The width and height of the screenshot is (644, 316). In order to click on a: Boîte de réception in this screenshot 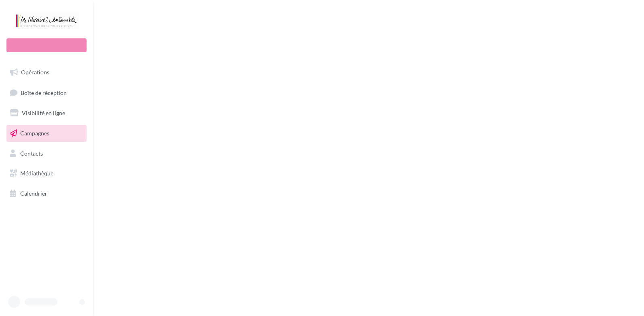, I will do `click(47, 93)`.